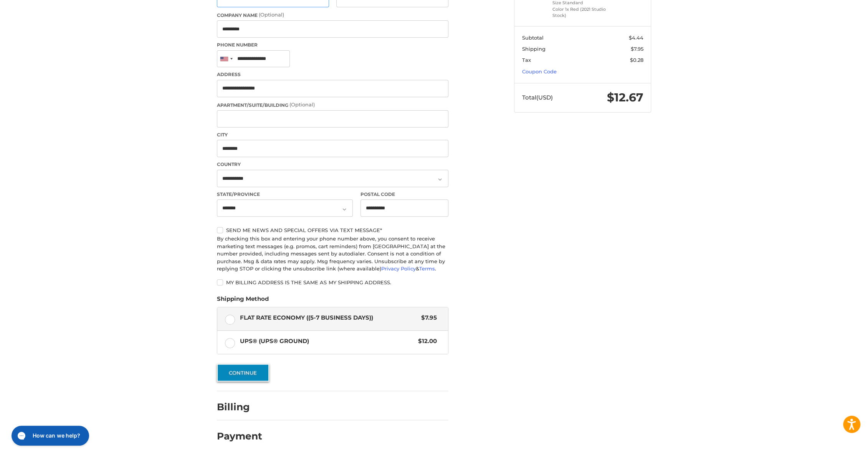  I want to click on li: Color 1x Red (2021 Studio Stock), so click(582, 13).